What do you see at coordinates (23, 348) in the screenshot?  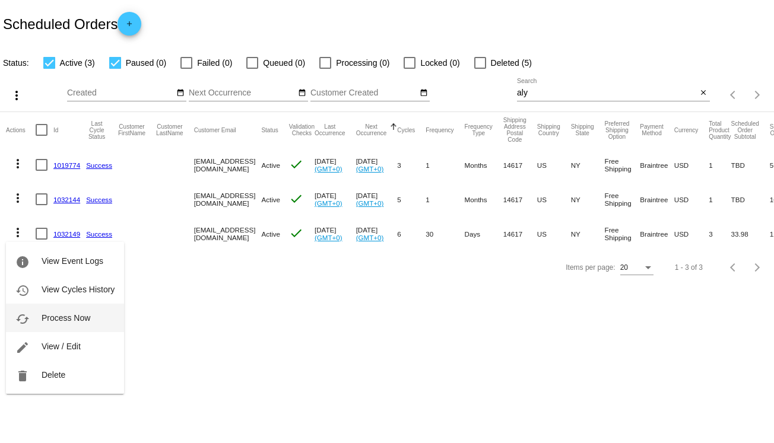 I see `mat-icon: edit` at bounding box center [23, 348].